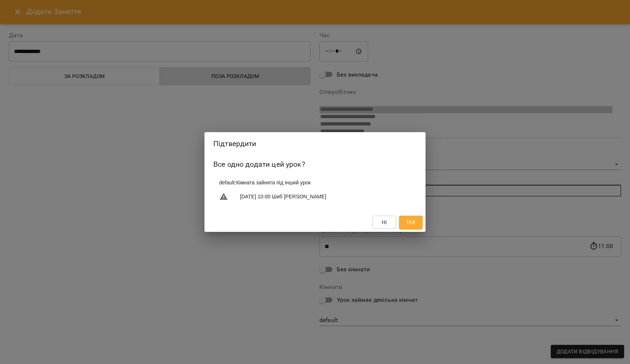 The width and height of the screenshot is (630, 364). I want to click on button: Так, so click(411, 223).